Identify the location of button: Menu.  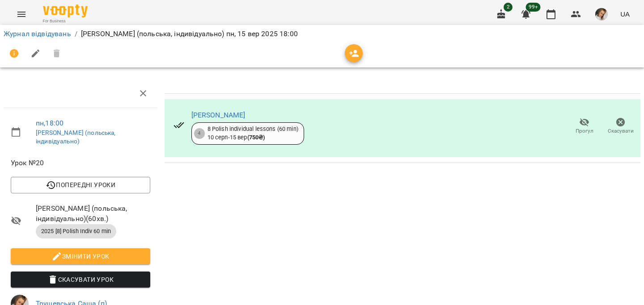
(21, 14).